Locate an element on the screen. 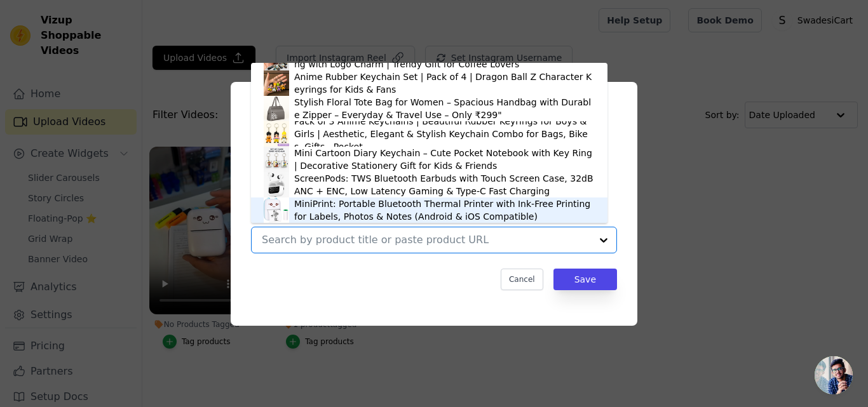  a: Open chat is located at coordinates (833, 375).